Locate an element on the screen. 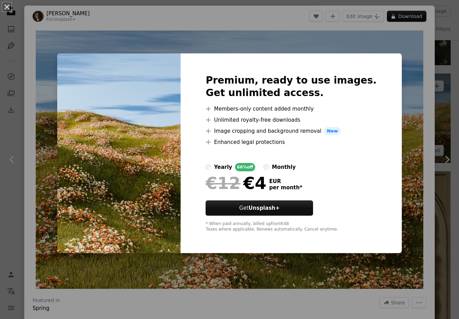 The image size is (459, 319). div: * When paid annually, billed upfront €48 Taxes where applicable. Renews automatically. Cancel any... is located at coordinates (291, 227).